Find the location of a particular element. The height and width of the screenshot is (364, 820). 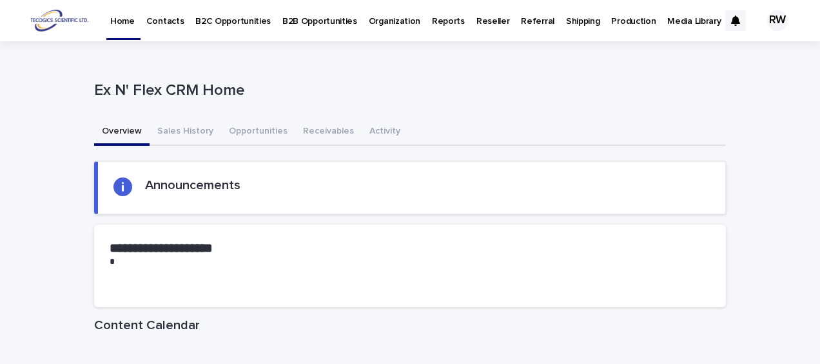

button: Overview is located at coordinates (122, 132).